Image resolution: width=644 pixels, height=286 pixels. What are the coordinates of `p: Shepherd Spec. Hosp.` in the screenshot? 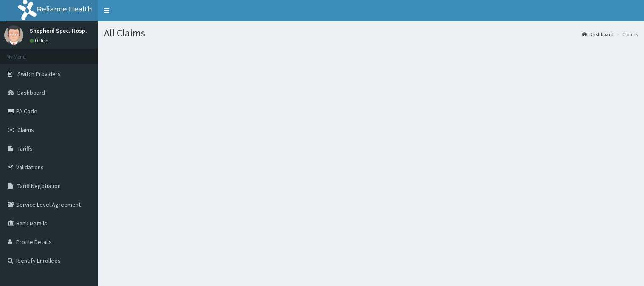 It's located at (58, 31).